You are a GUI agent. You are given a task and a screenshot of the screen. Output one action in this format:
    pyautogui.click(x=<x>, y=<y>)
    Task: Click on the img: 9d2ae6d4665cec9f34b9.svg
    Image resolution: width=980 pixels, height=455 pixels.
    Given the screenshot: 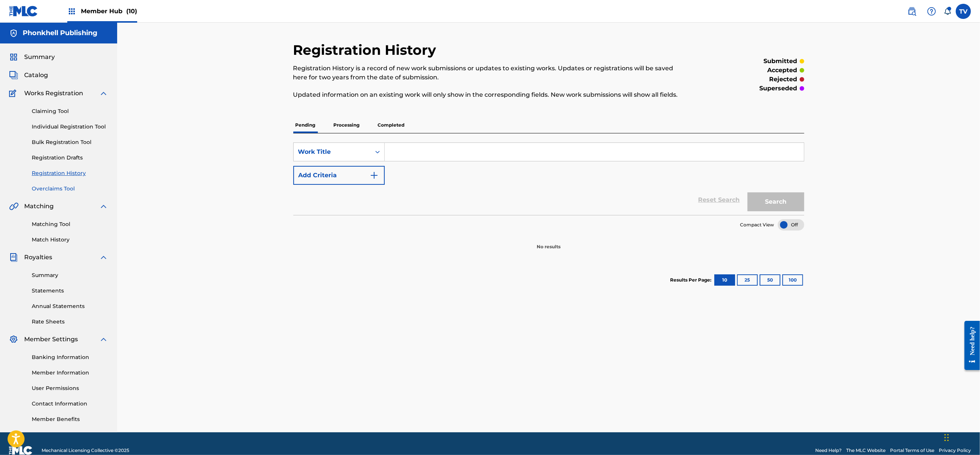 What is the action you would take?
    pyautogui.click(x=374, y=176)
    